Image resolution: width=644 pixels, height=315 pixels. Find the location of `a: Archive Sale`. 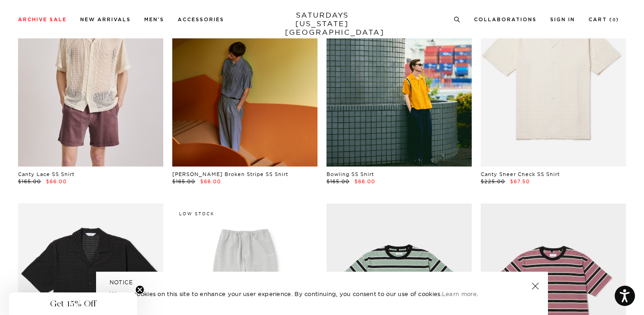

a: Archive Sale is located at coordinates (42, 19).